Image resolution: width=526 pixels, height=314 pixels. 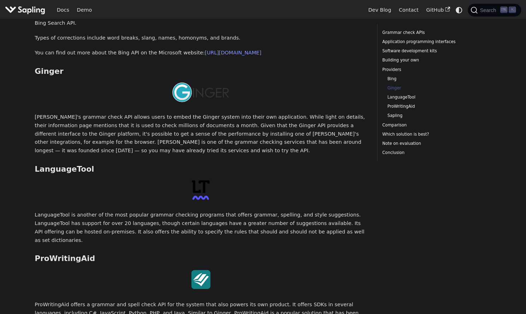 What do you see at coordinates (430, 42) in the screenshot?
I see `a: Application programming interfaces` at bounding box center [430, 42].